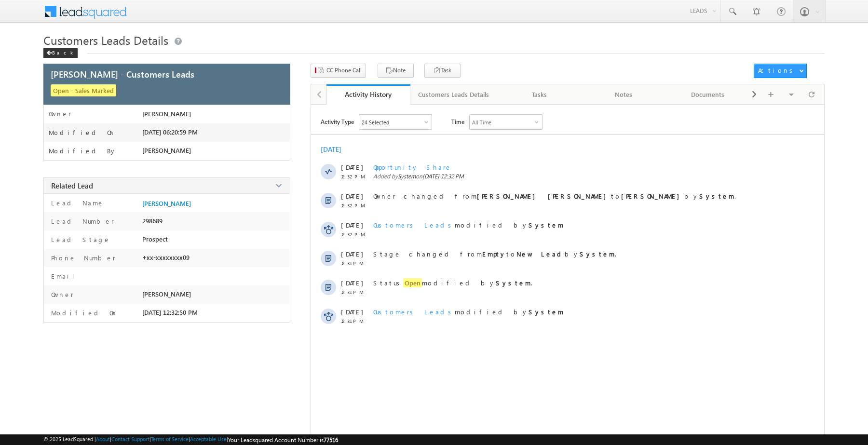 The height and width of the screenshot is (445, 868). What do you see at coordinates (407, 176) in the screenshot?
I see `span: System` at bounding box center [407, 176].